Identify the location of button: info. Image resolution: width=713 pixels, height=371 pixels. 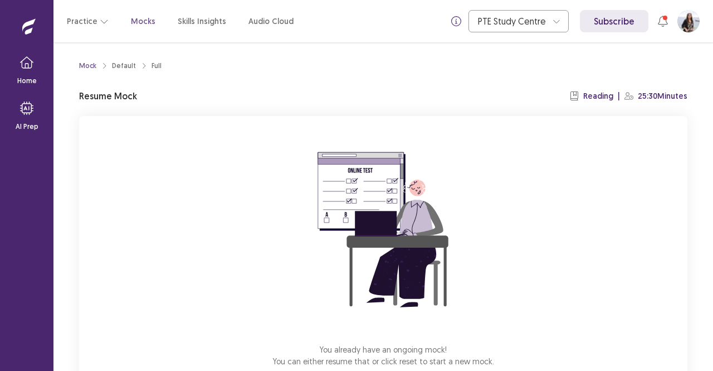
(456, 21).